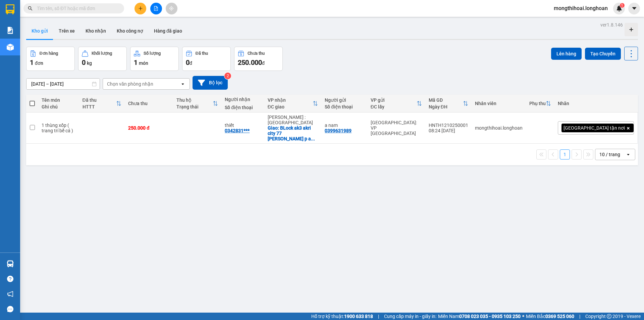 The image size is (644, 320). Describe the element at coordinates (206, 59) in the screenshot. I see `button: Đã thu0đ` at that location.